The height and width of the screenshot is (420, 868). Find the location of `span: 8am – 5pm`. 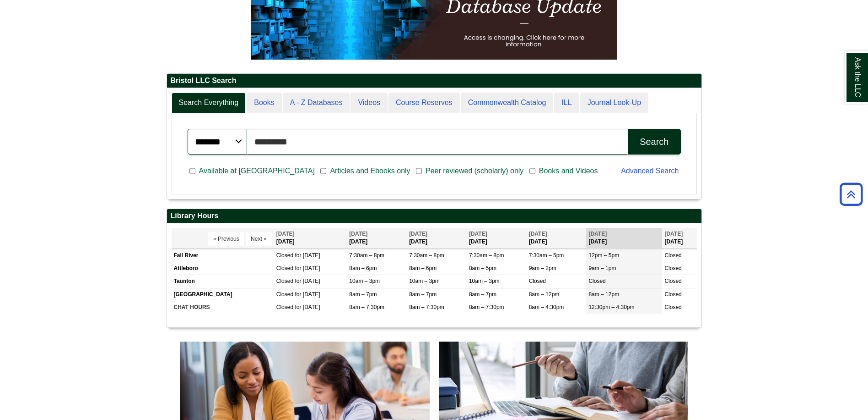

span: 8am – 5pm is located at coordinates (483, 268).